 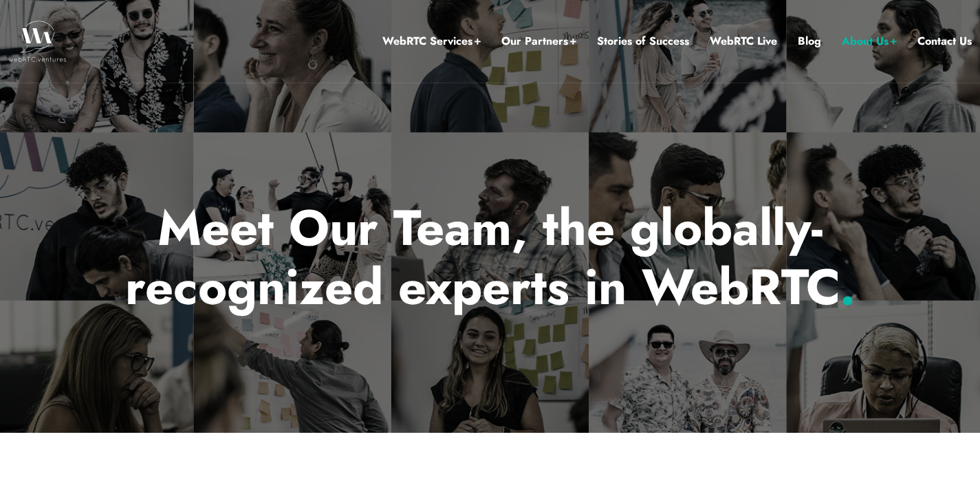 What do you see at coordinates (538, 41) in the screenshot?
I see `a: Our Partners` at bounding box center [538, 41].